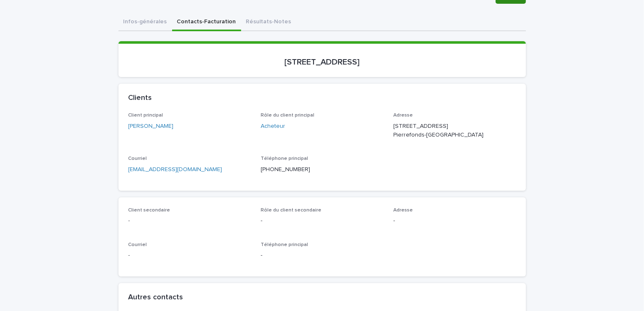 This screenshot has width=644, height=311. I want to click on span: Client principal, so click(146, 115).